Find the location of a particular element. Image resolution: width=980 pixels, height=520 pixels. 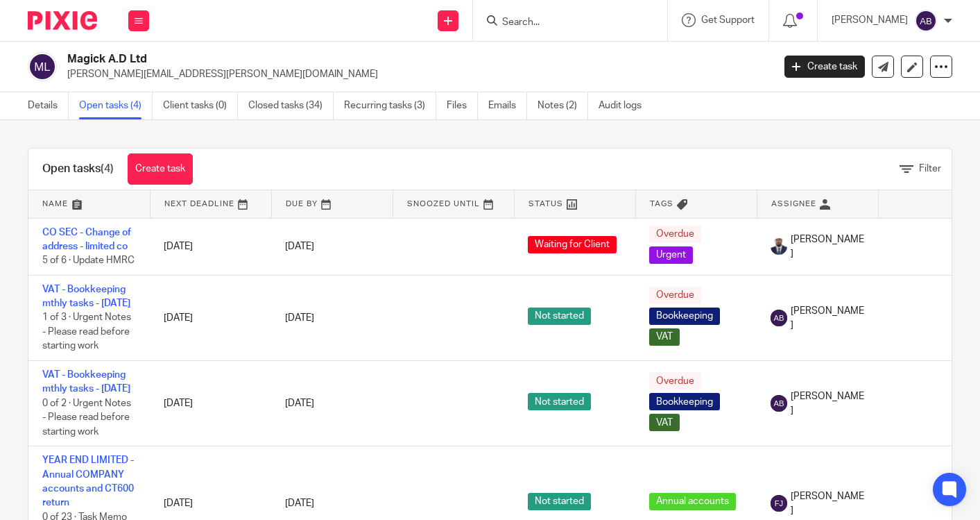

a: Closed tasks (34) is located at coordinates (291, 105).